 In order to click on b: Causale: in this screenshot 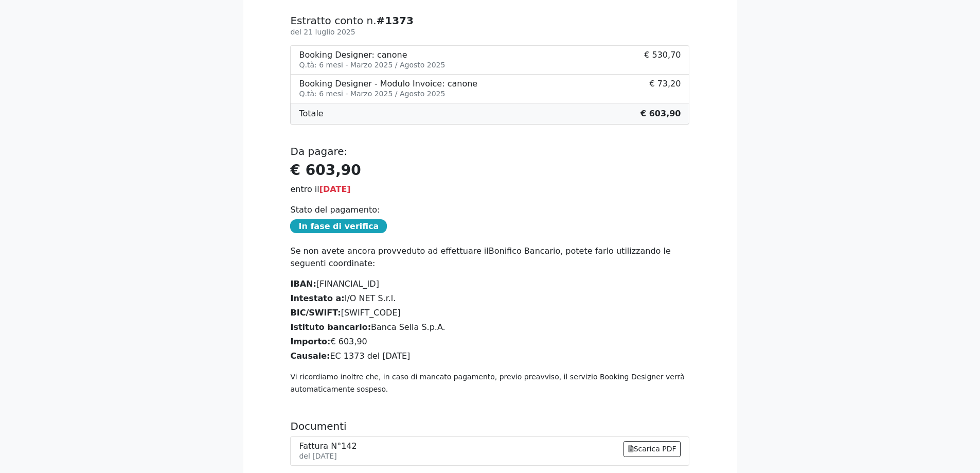, I will do `click(310, 355)`.